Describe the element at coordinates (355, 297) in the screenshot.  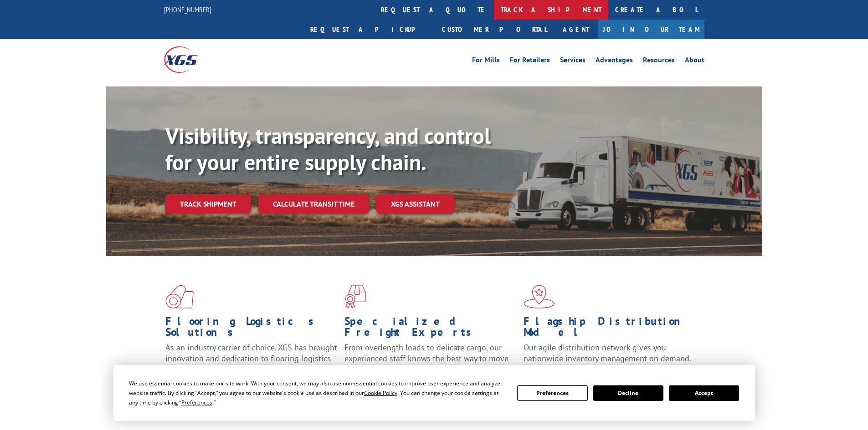
I see `img: xgs-icon-focused-on-flooring-red` at that location.